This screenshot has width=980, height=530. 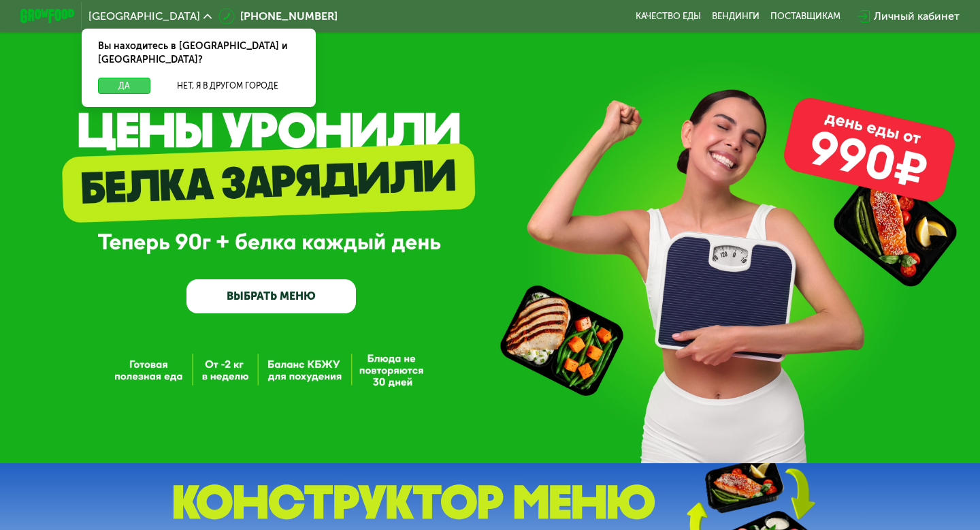 What do you see at coordinates (271, 297) in the screenshot?
I see `a: ВЫБРАТЬ МЕНЮ` at bounding box center [271, 297].